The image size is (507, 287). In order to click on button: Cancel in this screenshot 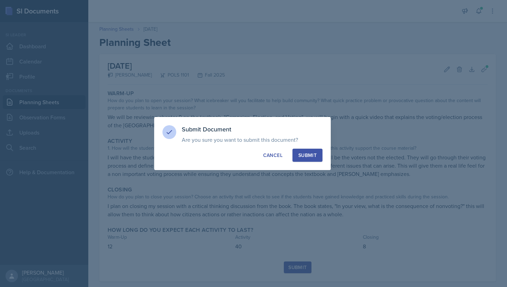, I will do `click(273, 155)`.